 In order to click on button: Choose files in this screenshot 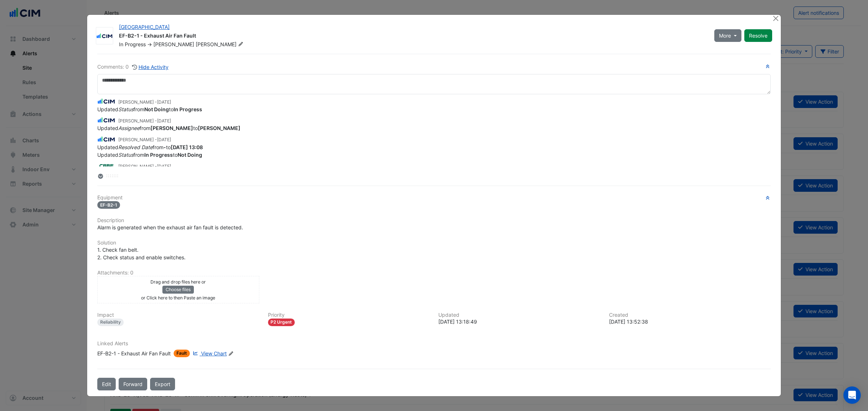, I will do `click(178, 290)`.